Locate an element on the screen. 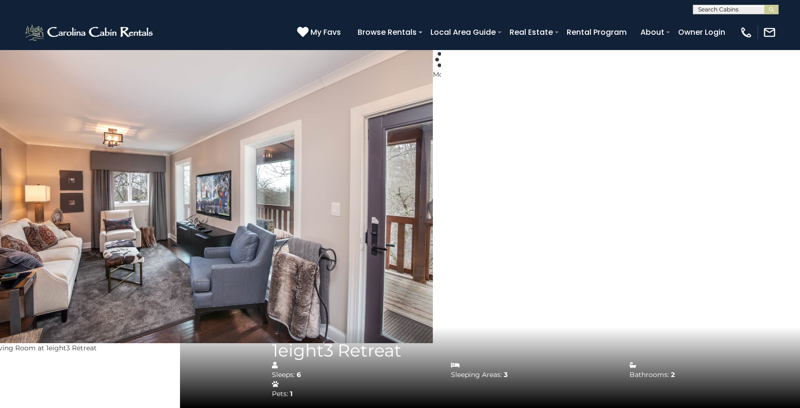 The image size is (800, 408). img: phone-regular-white.png is located at coordinates (747, 32).